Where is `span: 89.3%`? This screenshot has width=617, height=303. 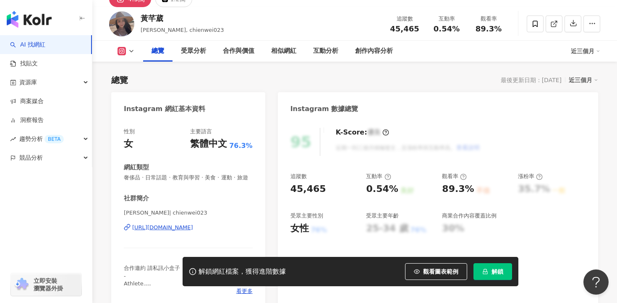
span: 89.3% is located at coordinates (489, 29).